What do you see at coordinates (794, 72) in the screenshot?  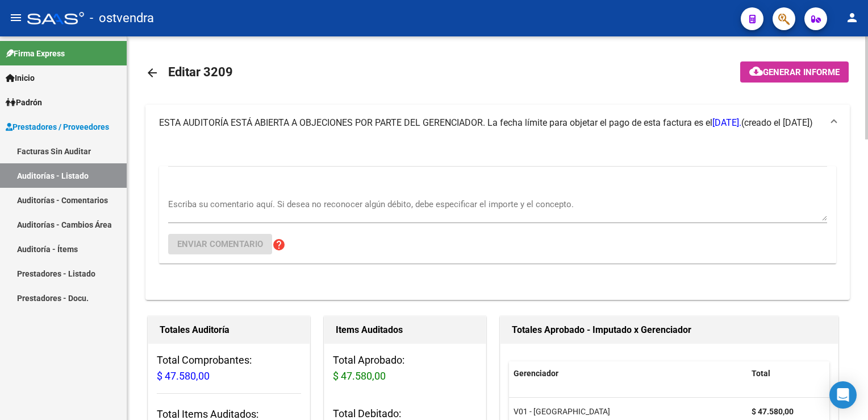 I see `button: Generar informe` at bounding box center [794, 72].